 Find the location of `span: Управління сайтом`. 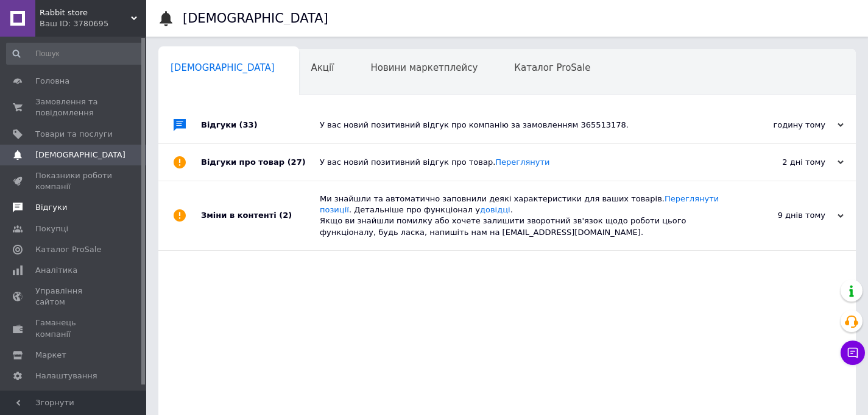

span: Управління сайтом is located at coordinates (74, 296).